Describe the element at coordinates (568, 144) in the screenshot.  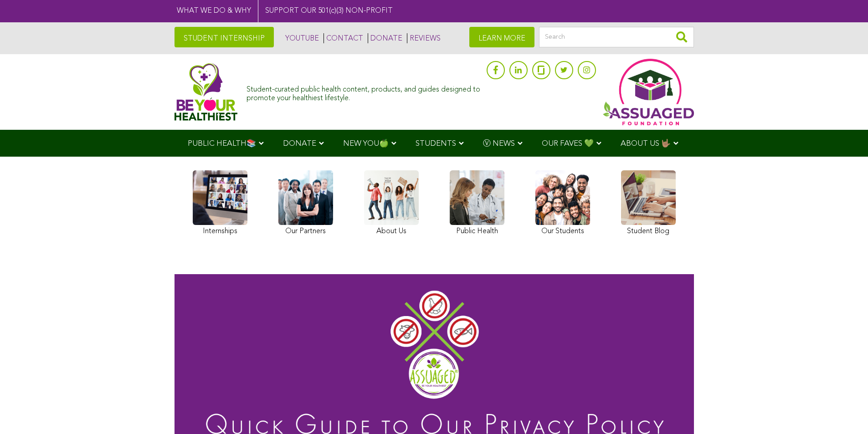
I see `span: OUR FAVES 💚` at that location.